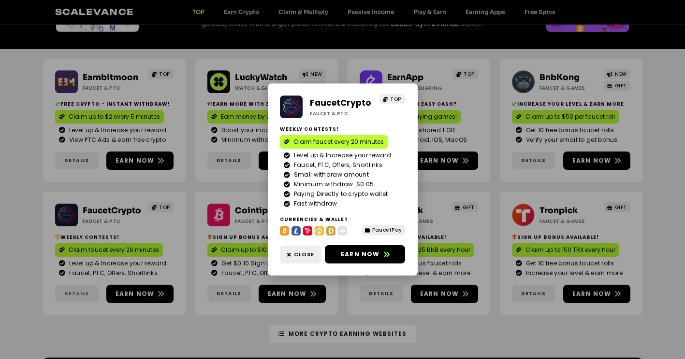 The width and height of the screenshot is (685, 359). Describe the element at coordinates (304, 255) in the screenshot. I see `span: Close` at that location.